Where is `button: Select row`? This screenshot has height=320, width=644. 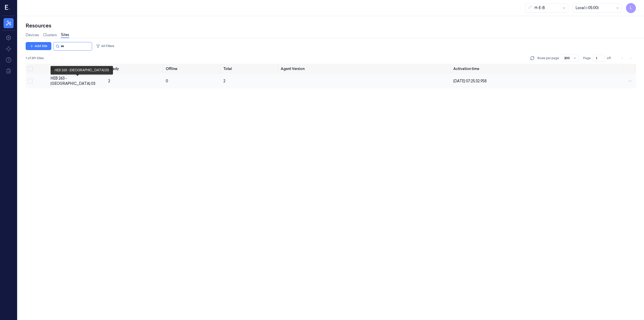
button: Select row is located at coordinates (30, 81).